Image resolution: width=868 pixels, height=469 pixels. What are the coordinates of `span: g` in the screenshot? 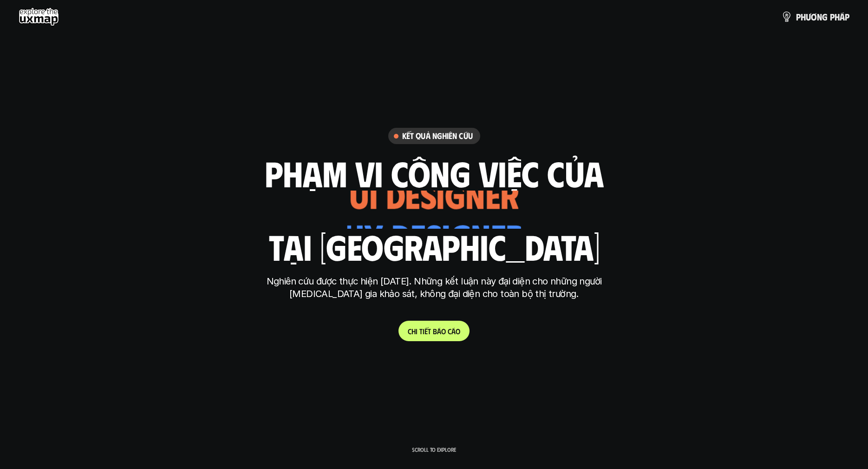 It's located at (825, 17).